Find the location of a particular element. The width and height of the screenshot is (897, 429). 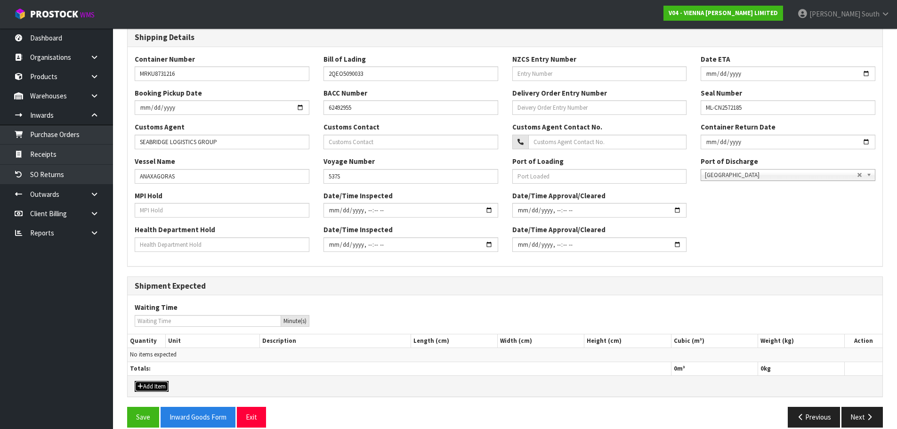

th: Totals: is located at coordinates (399, 368).